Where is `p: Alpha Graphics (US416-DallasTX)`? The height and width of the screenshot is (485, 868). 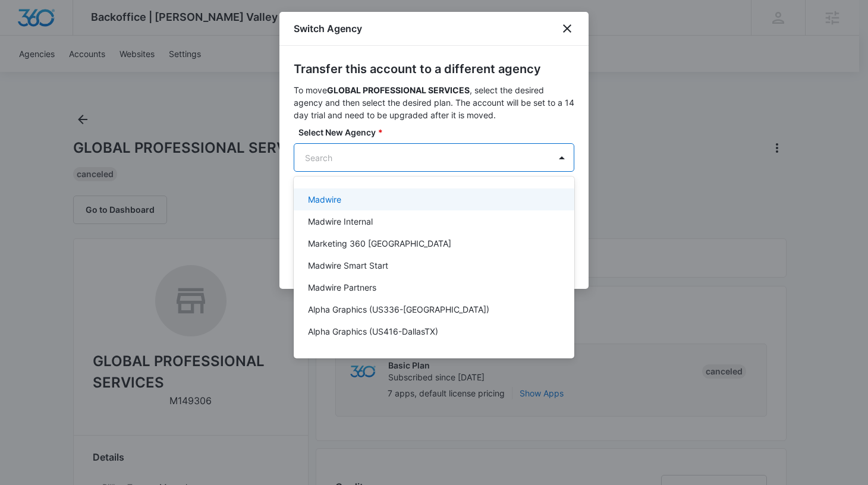 p: Alpha Graphics (US416-DallasTX) is located at coordinates (373, 331).